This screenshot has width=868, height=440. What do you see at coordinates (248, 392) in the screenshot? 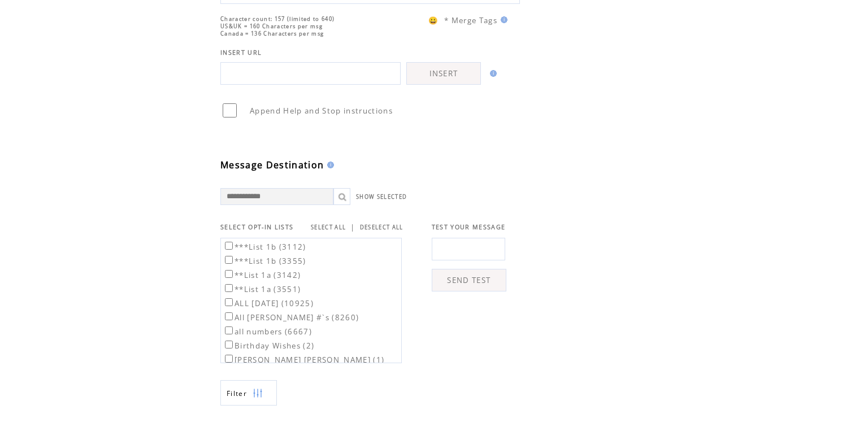
I see `a: Filter` at bounding box center [248, 392].